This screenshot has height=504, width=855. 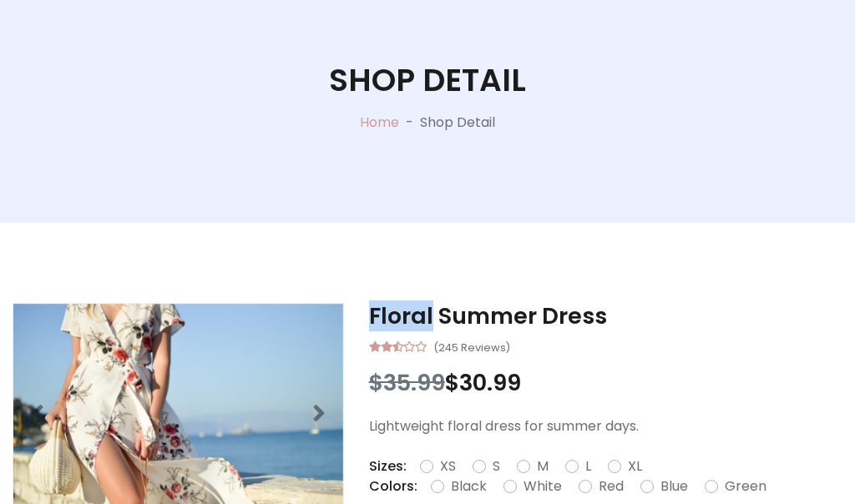 I want to click on label: S, so click(x=496, y=466).